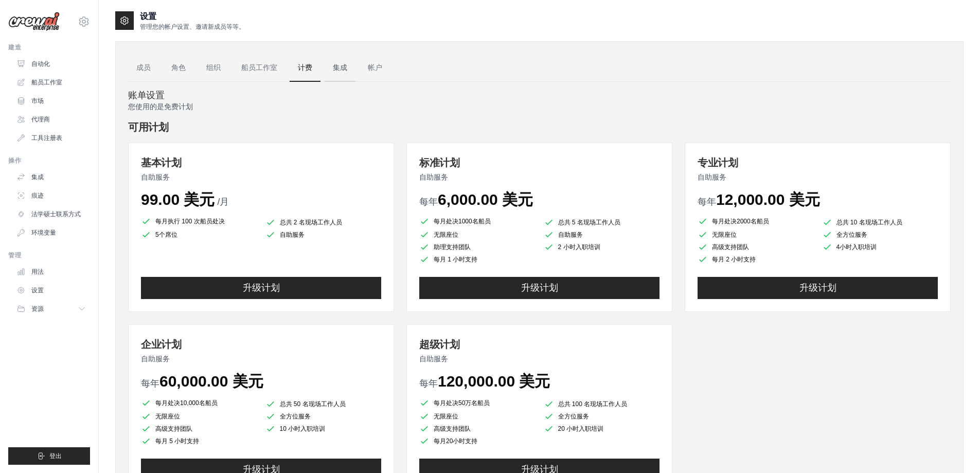 This screenshot has height=473, width=980. Describe the element at coordinates (768, 200) in the screenshot. I see `font: 12,000.00 美元` at that location.